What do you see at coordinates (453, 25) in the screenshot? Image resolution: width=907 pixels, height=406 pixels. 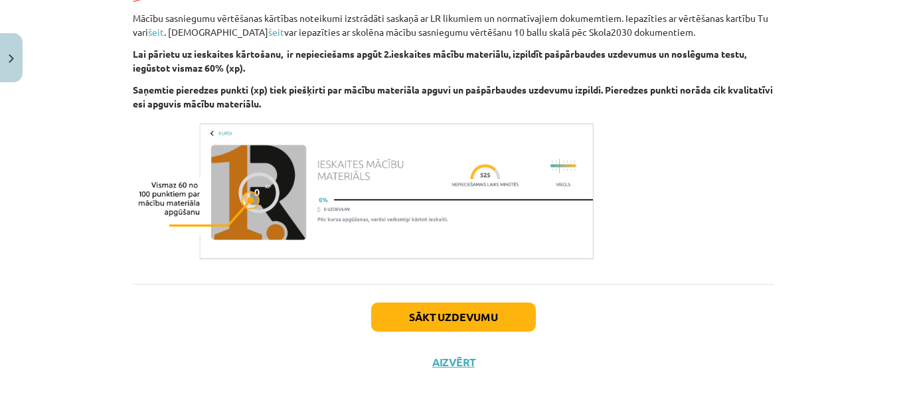 I see `p: Mācību sasniegumu vērtēšanas kārtības noteikumi izstrādāti saskaņā ar LR likumiem un normatīvajie...` at bounding box center [453, 25].